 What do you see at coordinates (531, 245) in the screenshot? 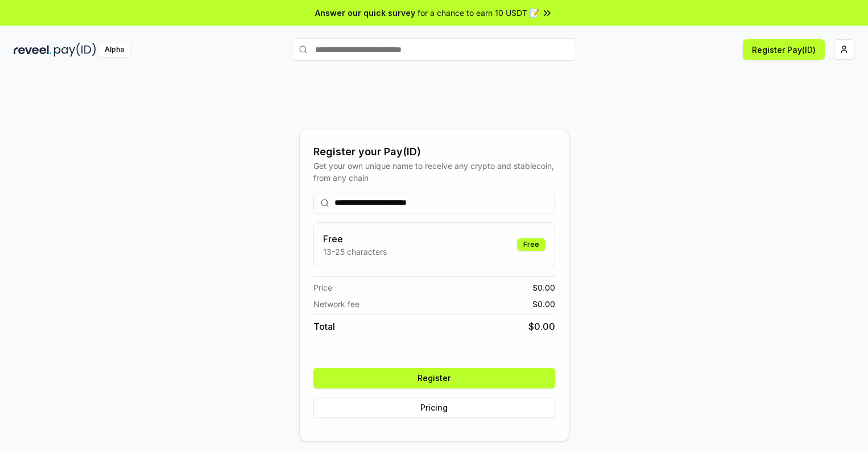
I see `div: Free` at bounding box center [531, 245].